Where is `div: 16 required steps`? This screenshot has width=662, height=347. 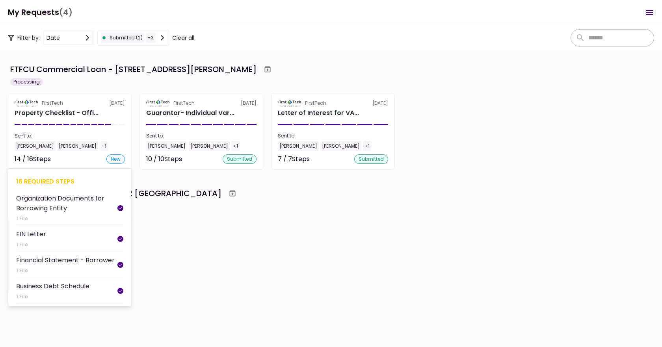 div: 16 required steps is located at coordinates (70, 181).